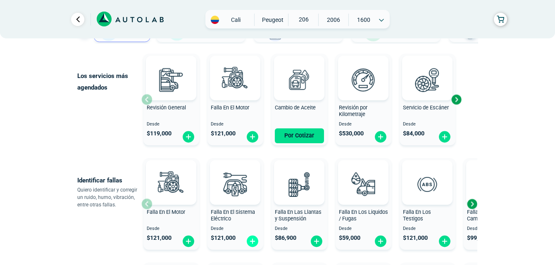  I want to click on button: Falla En Los Liquidos / Fugas Desde $59,000, so click(363, 204).